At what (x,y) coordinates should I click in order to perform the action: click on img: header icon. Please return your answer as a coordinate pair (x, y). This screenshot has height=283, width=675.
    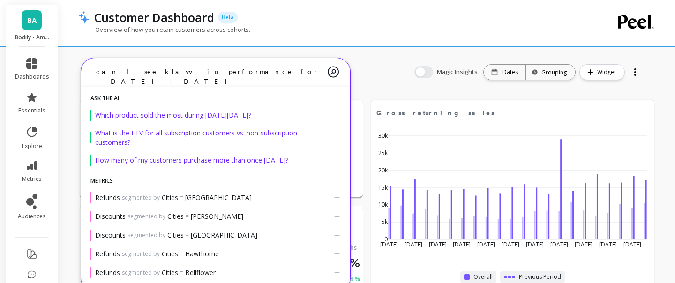
    Looking at the image, I should click on (84, 17).